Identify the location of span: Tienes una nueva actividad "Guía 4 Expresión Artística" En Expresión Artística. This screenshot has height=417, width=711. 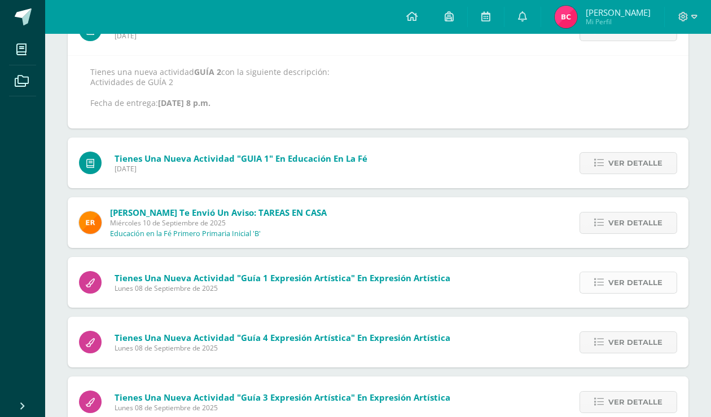
(282, 338).